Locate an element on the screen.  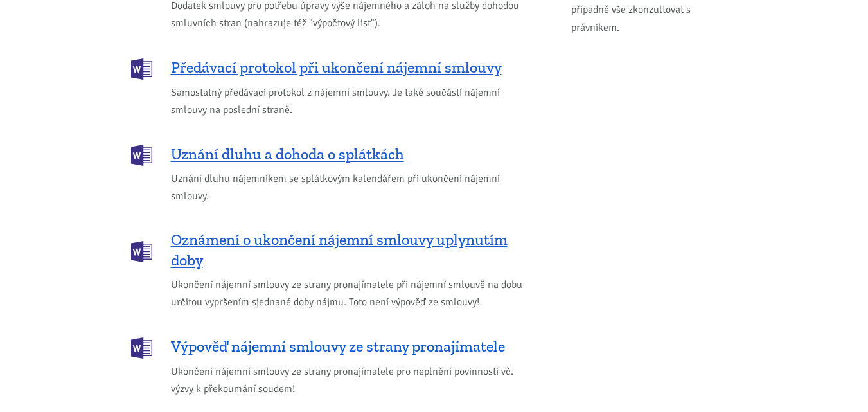
span: Uznání dluhu nájemníkem se splátkovým kalendářem při ukončení nájemní smlouvy. is located at coordinates (350, 187).